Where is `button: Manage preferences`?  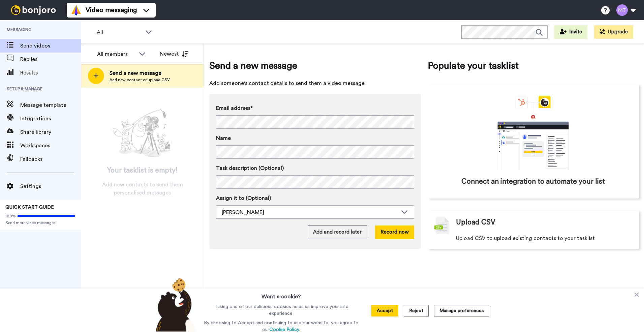
button: Manage preferences is located at coordinates (462, 310).